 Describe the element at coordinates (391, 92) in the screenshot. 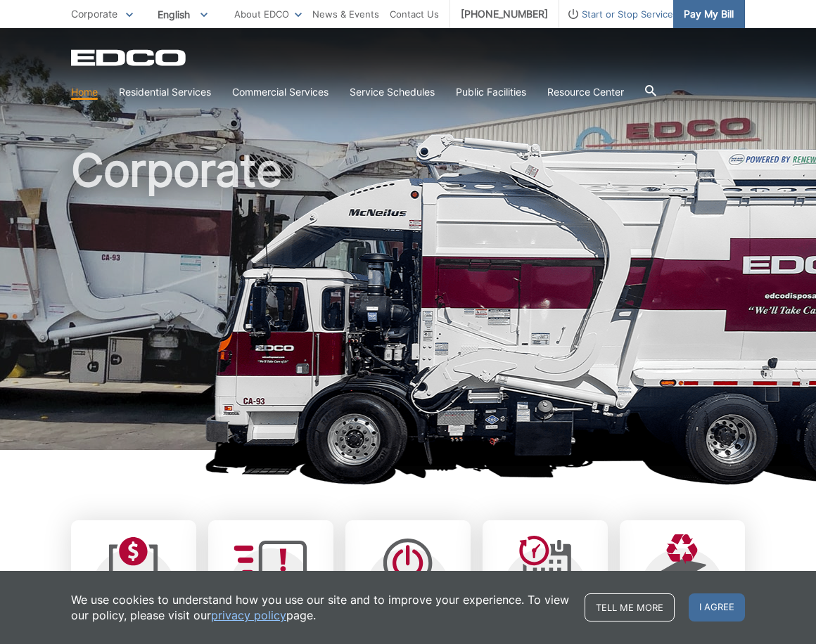

I see `a: Service Schedules` at that location.